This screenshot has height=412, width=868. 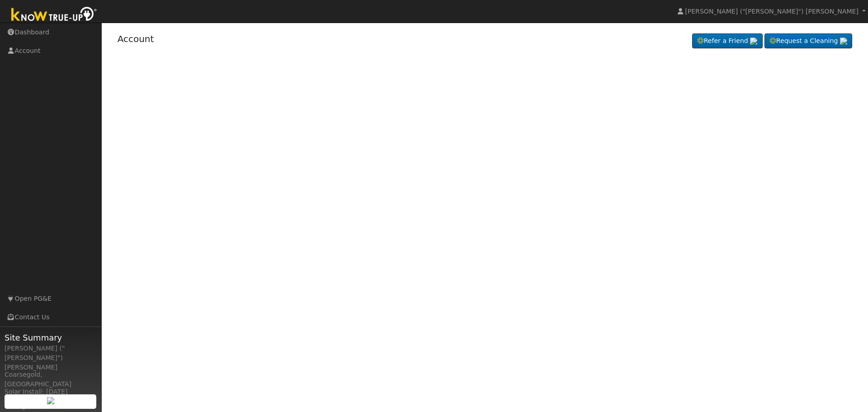 I want to click on div: System Size: 16.40 kW, so click(x=50, y=399).